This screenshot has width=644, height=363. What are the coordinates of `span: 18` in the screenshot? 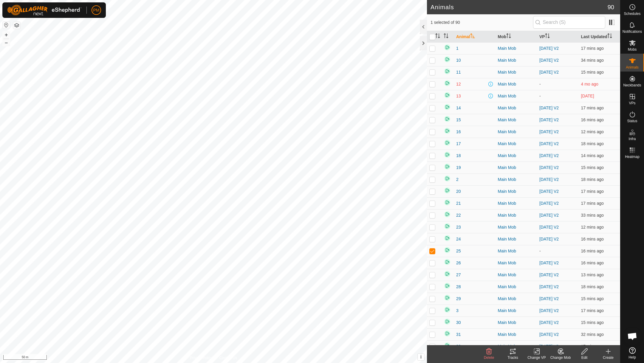 It's located at (459, 156).